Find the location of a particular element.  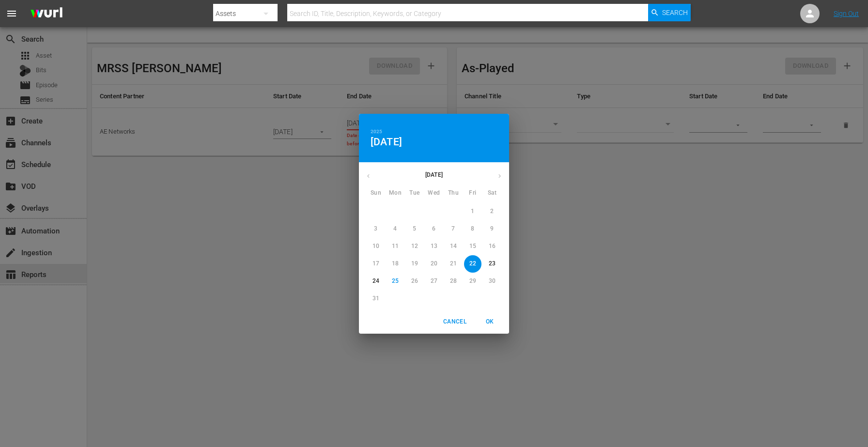

button: 22 is located at coordinates (473, 264).